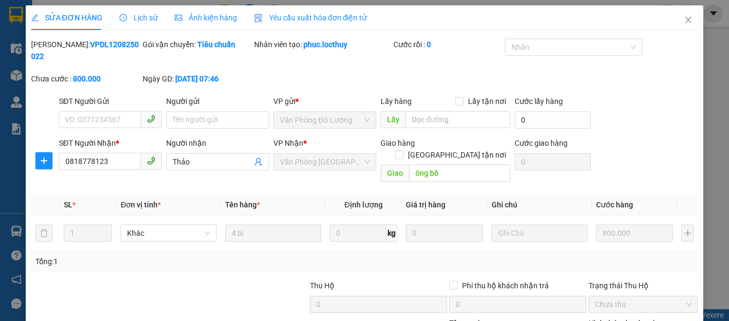 This screenshot has height=321, width=729. Describe the element at coordinates (110, 101) in the screenshot. I see `div: SĐT Người Gửi` at that location.